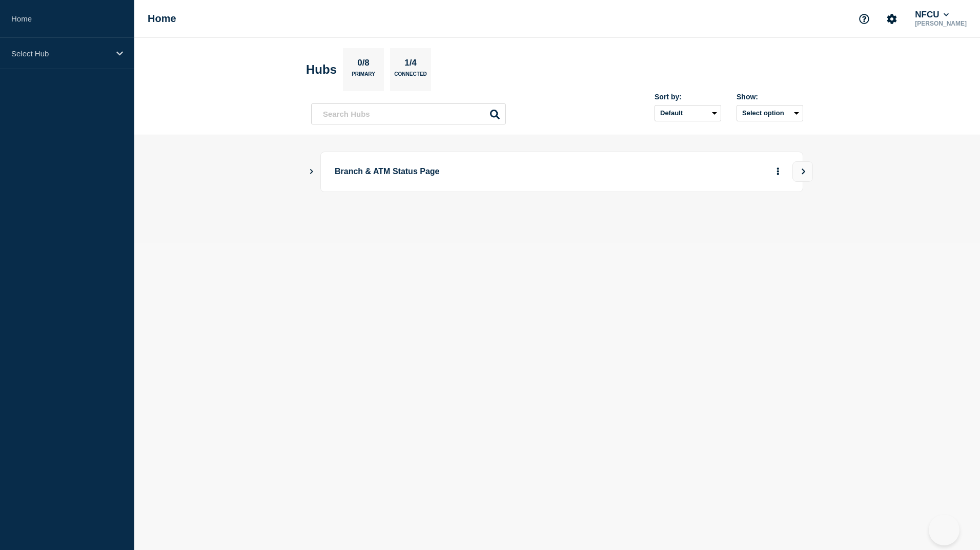  Describe the element at coordinates (769, 97) in the screenshot. I see `div: Show:` at that location.